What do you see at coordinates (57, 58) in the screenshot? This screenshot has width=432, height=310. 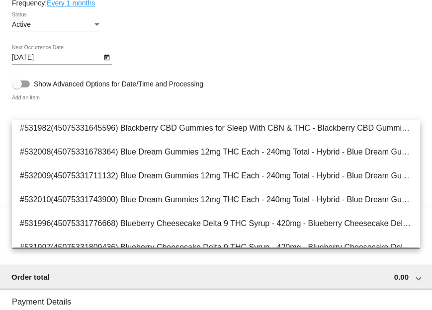 I see `input: Next Occurrence Date` at bounding box center [57, 58].